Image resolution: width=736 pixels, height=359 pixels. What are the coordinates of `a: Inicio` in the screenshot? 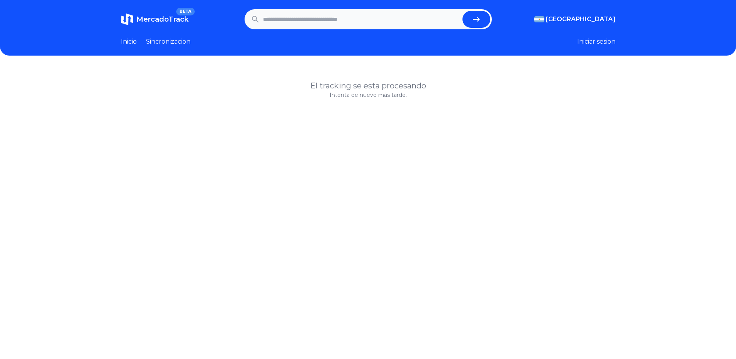 It's located at (129, 42).